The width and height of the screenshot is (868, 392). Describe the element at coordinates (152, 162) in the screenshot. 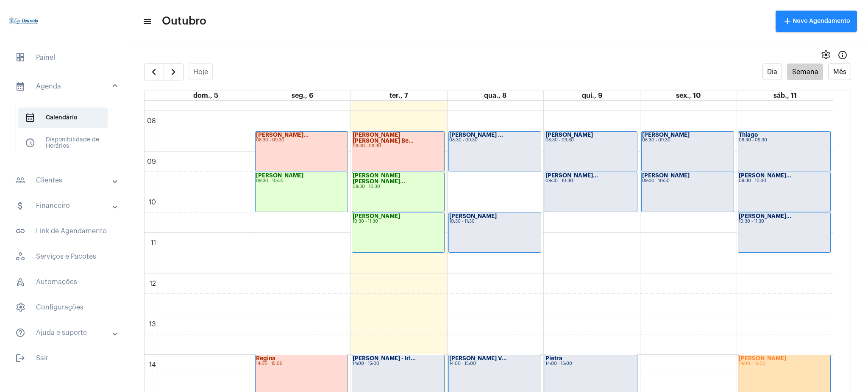

I see `div: 09` at that location.